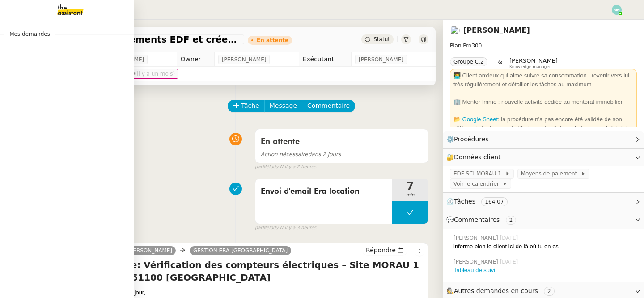  What do you see at coordinates (476, 46) in the screenshot?
I see `span: 300` at bounding box center [476, 46].